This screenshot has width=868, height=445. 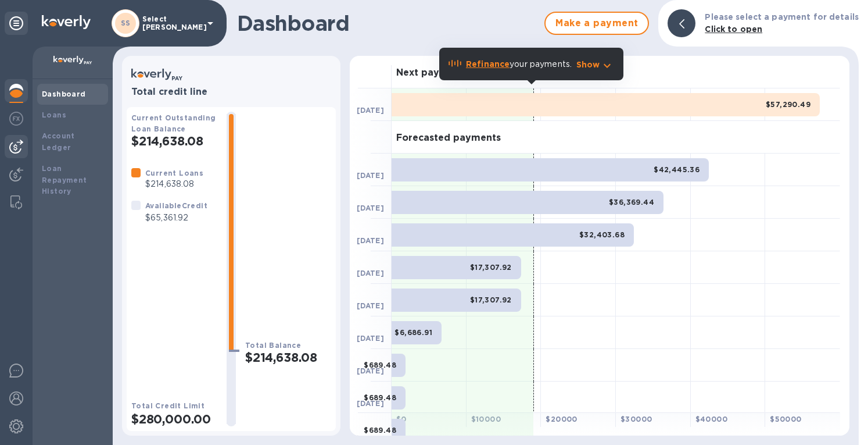 What do you see at coordinates (788, 104) in the screenshot?
I see `b: $57,290.49` at bounding box center [788, 104].